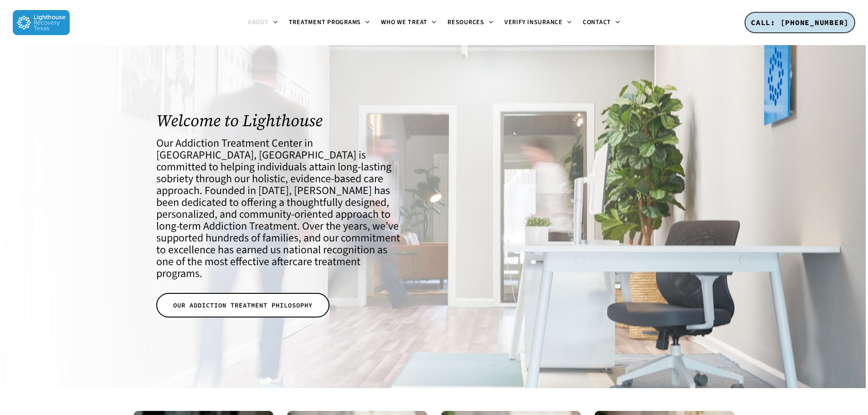 This screenshot has width=868, height=415. What do you see at coordinates (597, 22) in the screenshot?
I see `span: Contact` at bounding box center [597, 22].